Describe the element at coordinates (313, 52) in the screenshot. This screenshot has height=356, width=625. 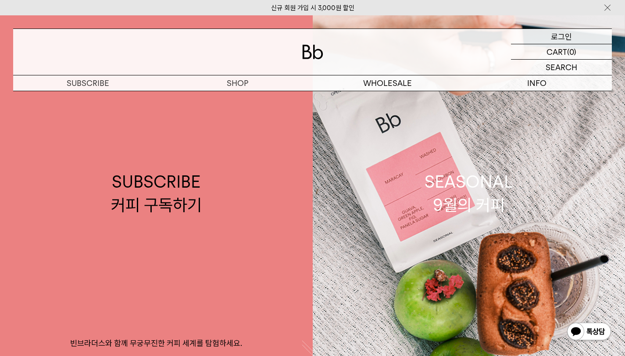
I see `img: 로고` at that location.